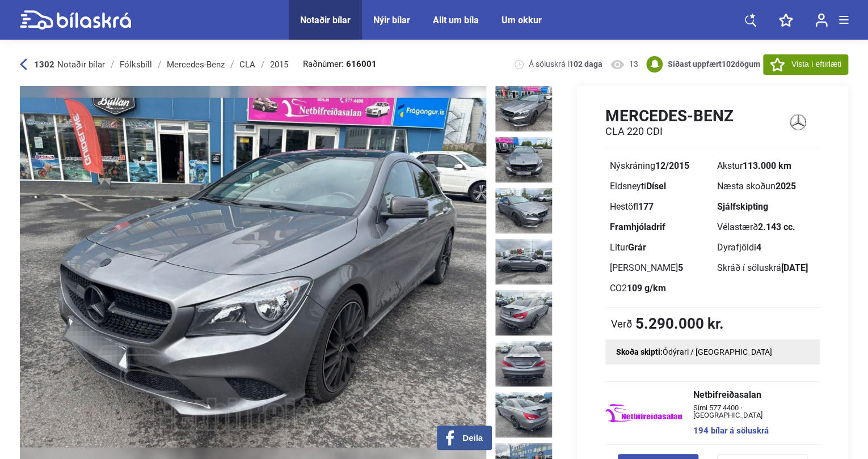  Describe the element at coordinates (766, 227) in the screenshot. I see `div: Vélastærð` at that location.